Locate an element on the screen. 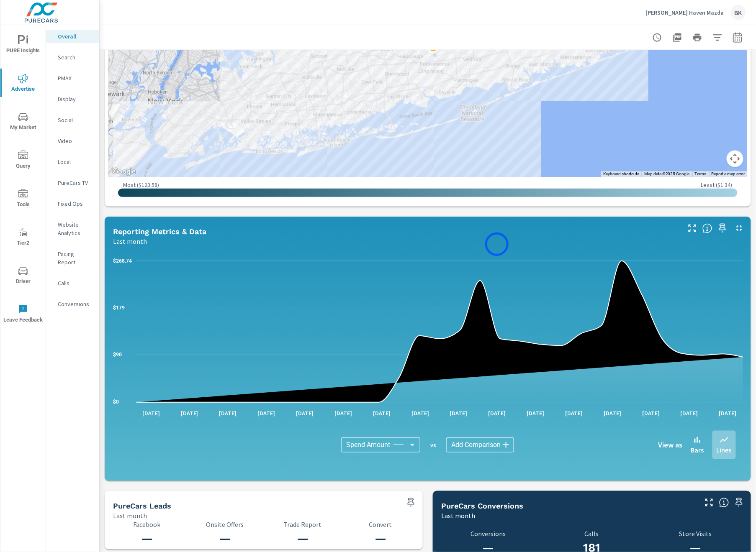 This screenshot has width=756, height=552. p: Bars is located at coordinates (697, 450).